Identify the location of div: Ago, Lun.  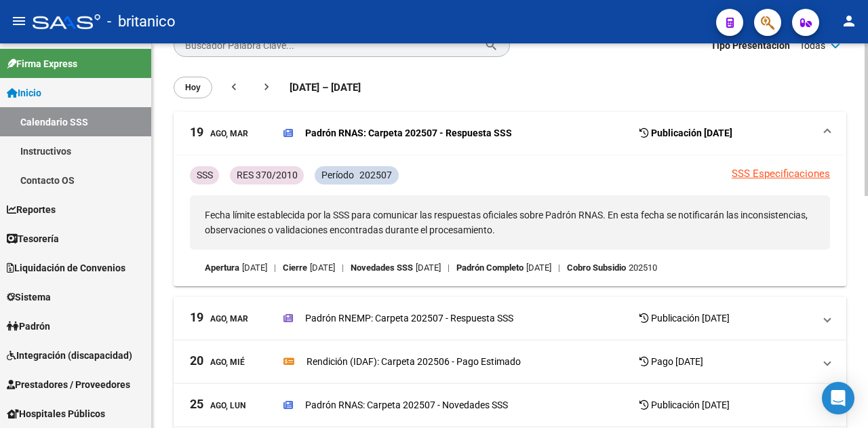
(217, 405).